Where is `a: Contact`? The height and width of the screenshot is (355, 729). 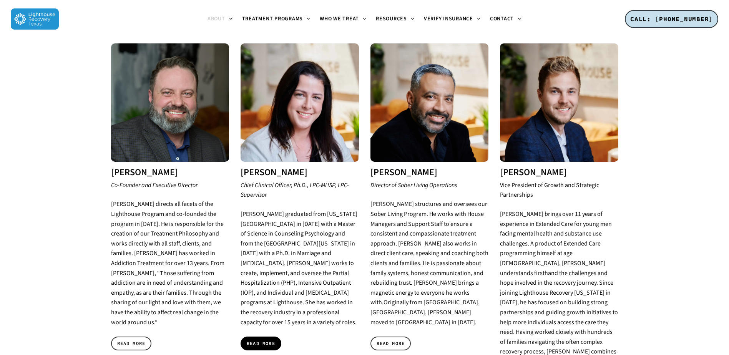 a: Contact is located at coordinates (506, 19).